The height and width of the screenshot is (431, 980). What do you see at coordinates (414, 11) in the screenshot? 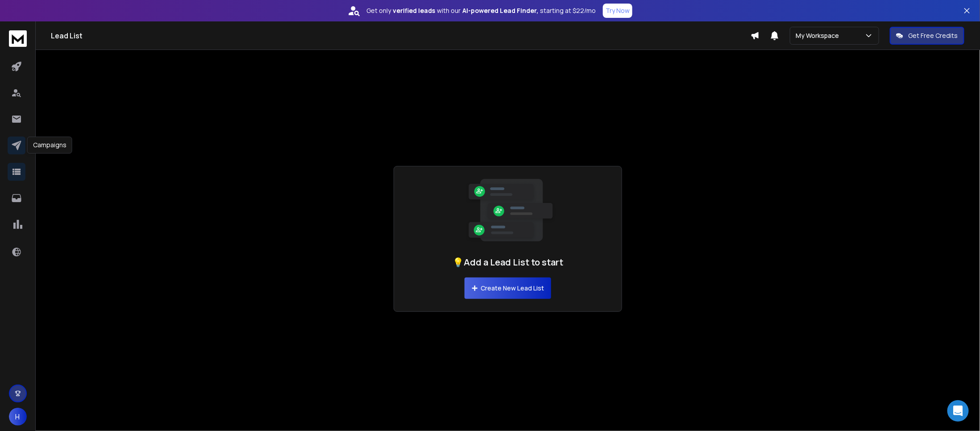
I see `strong: verified leads` at bounding box center [414, 11].